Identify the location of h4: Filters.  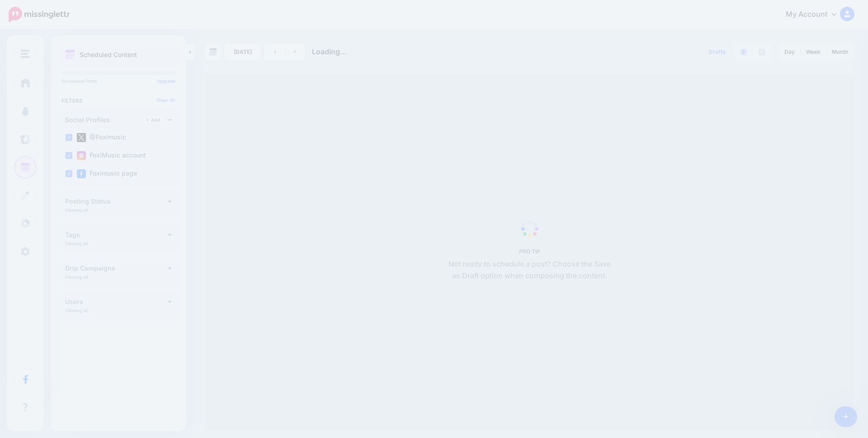
(119, 100).